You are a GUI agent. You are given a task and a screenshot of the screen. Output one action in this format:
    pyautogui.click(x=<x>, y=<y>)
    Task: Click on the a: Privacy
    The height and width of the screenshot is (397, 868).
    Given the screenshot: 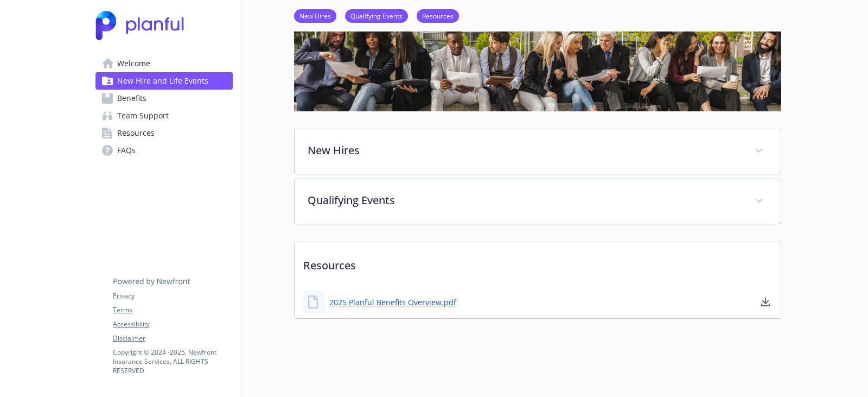 What is the action you would take?
    pyautogui.click(x=172, y=296)
    